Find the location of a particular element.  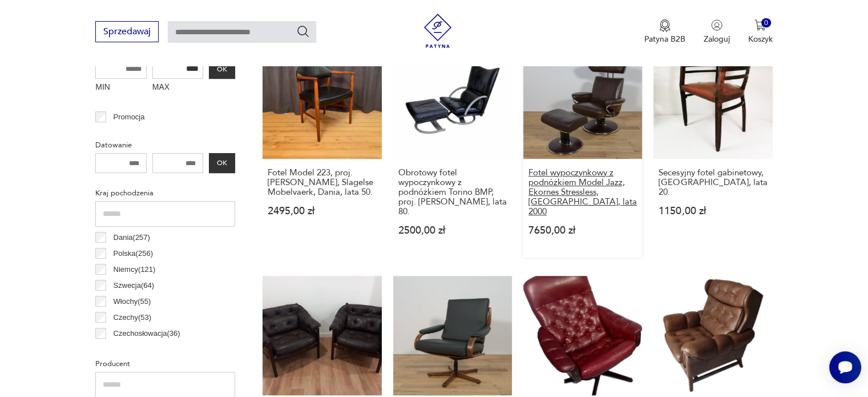

a: Fotel Model 223, proj. Kurt Olsen, Slagelse Mobelvaerk, Dania, lata 50.Fotel Model 223, proj. [PE... is located at coordinates (322, 149).